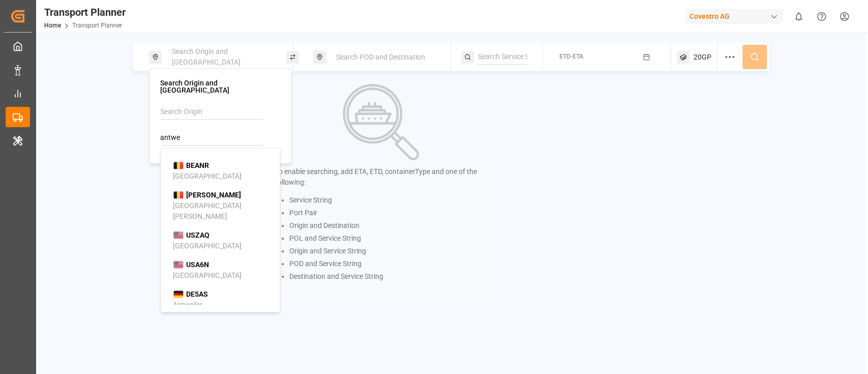 The height and width of the screenshot is (374, 868). Describe the element at coordinates (388, 276) in the screenshot. I see `li: Destination and Service String` at that location.